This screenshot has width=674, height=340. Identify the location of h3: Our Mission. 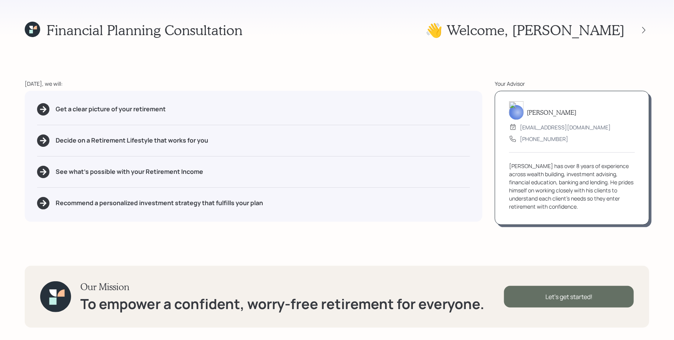
(282, 287).